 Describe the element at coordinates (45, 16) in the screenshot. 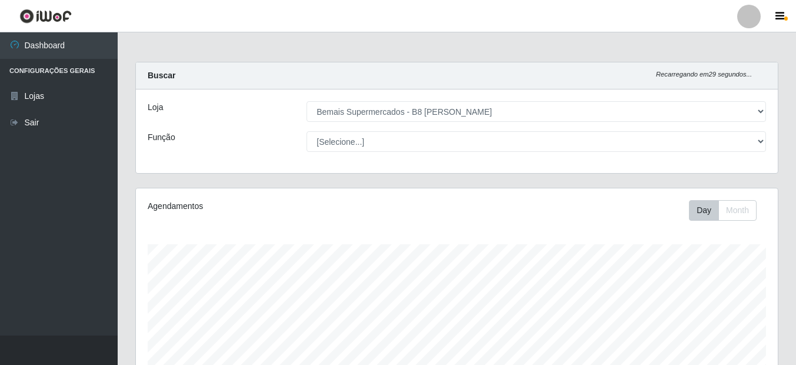

I see `img: CoreUI Logo` at that location.